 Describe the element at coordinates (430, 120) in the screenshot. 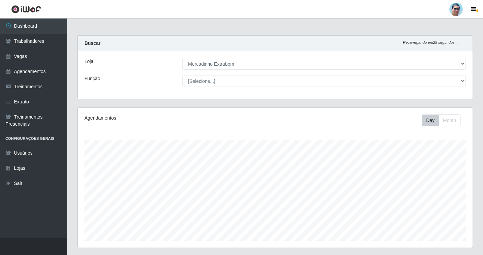

I see `button: Day` at that location.